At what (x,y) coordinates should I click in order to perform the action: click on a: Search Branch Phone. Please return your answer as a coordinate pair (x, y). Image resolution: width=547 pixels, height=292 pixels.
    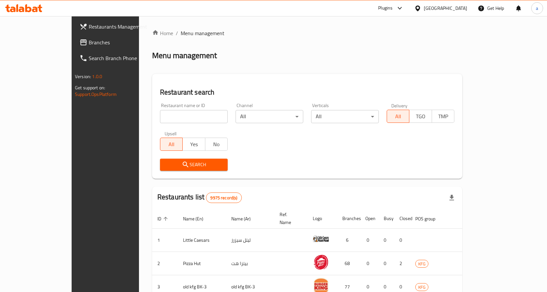
    Looking at the image, I should click on (119, 58).